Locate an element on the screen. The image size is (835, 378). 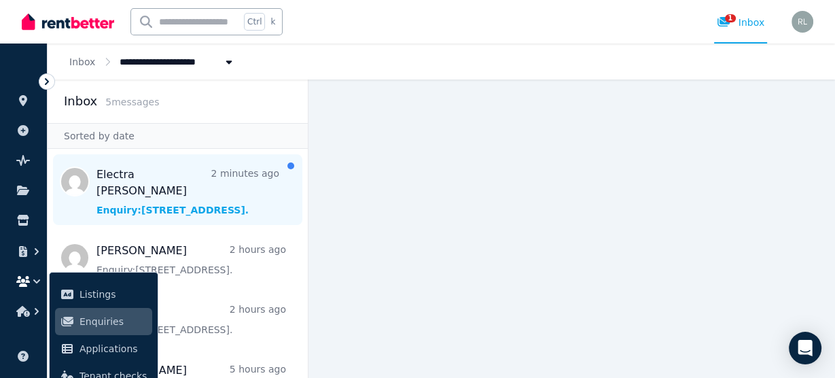
nav: Breadcrumb is located at coordinates (152, 61).